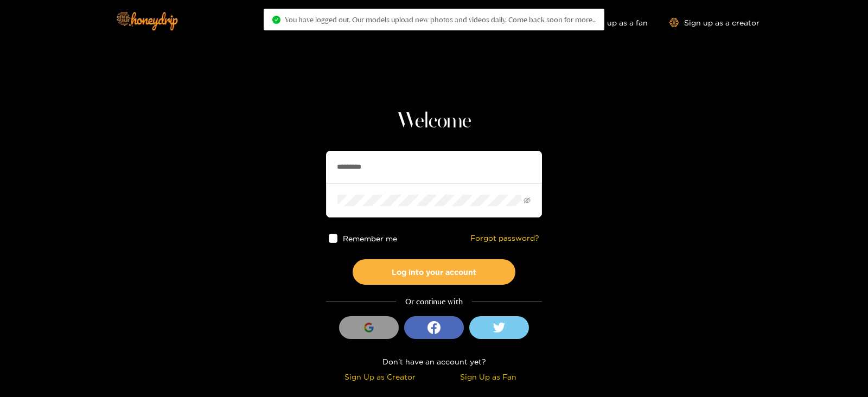 The height and width of the screenshot is (397, 868). I want to click on button: Log into your account, so click(434, 272).